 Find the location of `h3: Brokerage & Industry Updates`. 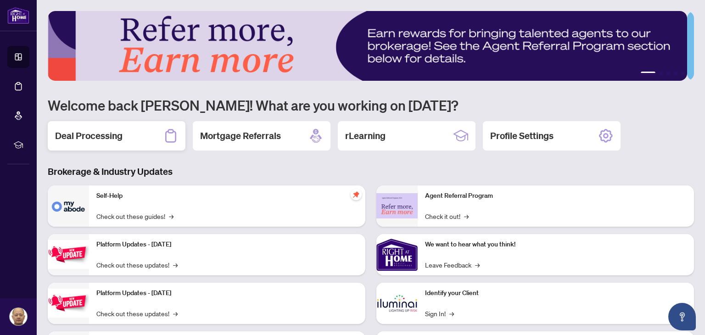

h3: Brokerage & Industry Updates is located at coordinates (371, 172).